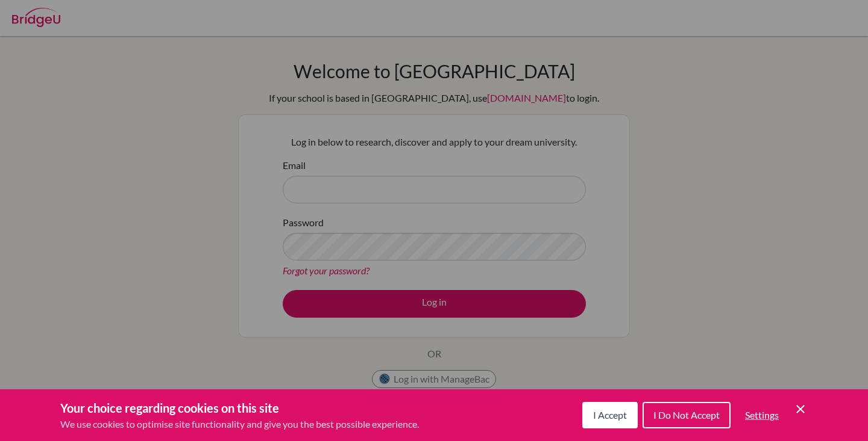 The image size is (868, 441). Describe the element at coordinates (800, 410) in the screenshot. I see `button: Save and close` at that location.